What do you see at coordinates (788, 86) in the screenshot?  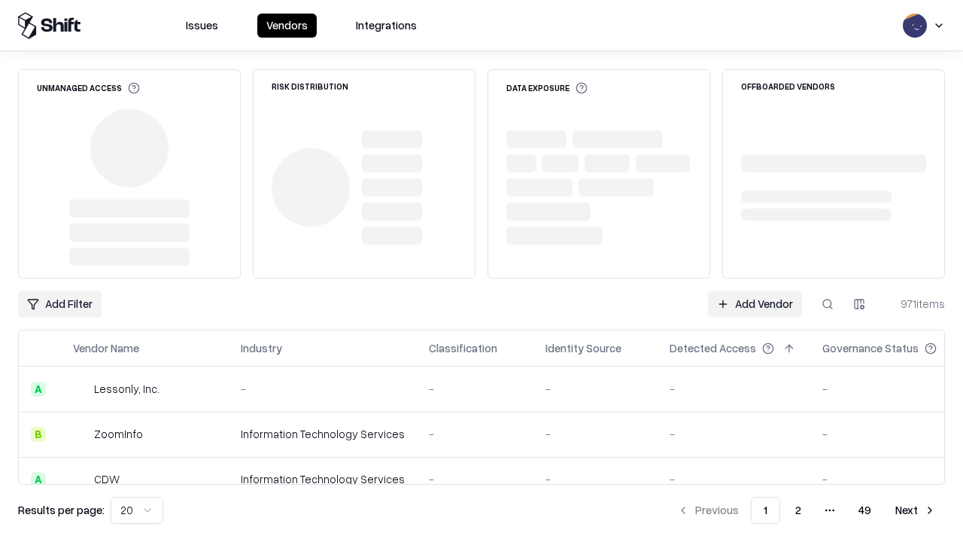 I see `div: Offboarded Vendors` at bounding box center [788, 86].